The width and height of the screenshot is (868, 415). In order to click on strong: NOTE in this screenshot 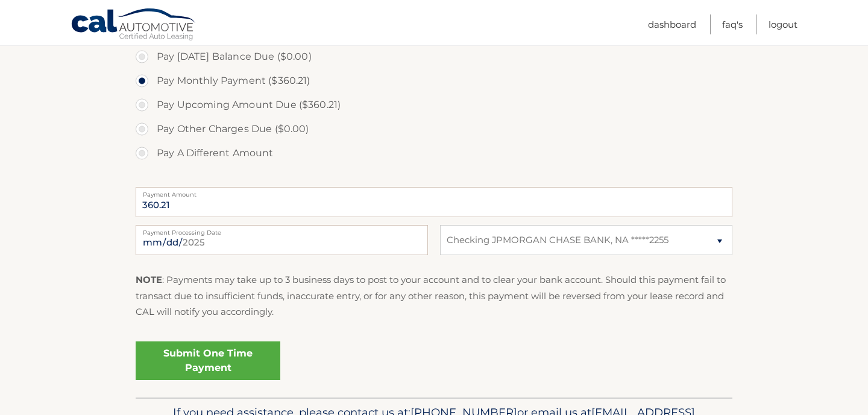, I will do `click(149, 279)`.